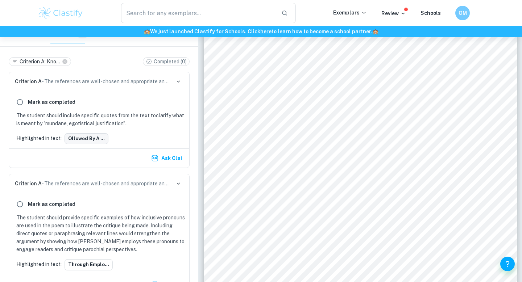  Describe the element at coordinates (100, 234) in the screenshot. I see `p: The student should provide specific examples of how inclusive pronouns are used in the poem to il...` at that location.